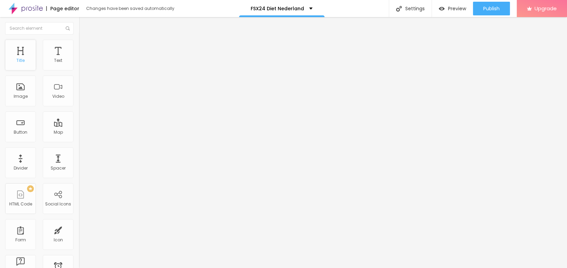 The width and height of the screenshot is (567, 268). I want to click on img: view-1.svg, so click(441, 9).